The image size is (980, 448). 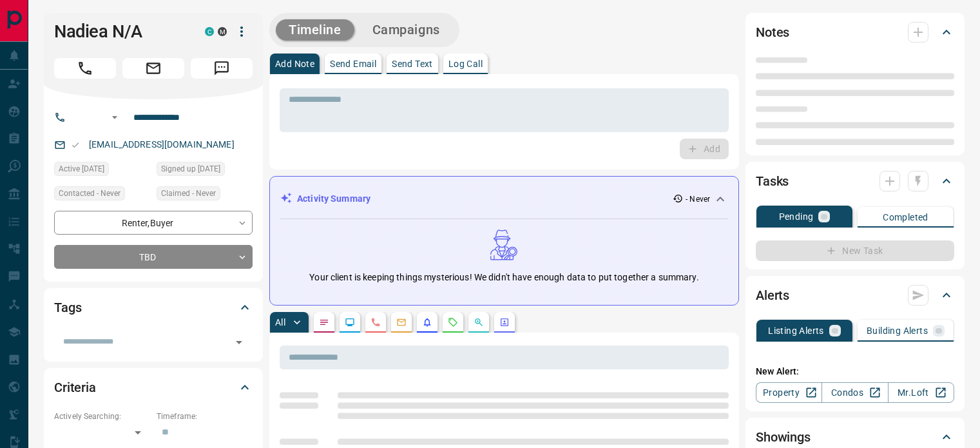 I want to click on p: - Never, so click(x=698, y=199).